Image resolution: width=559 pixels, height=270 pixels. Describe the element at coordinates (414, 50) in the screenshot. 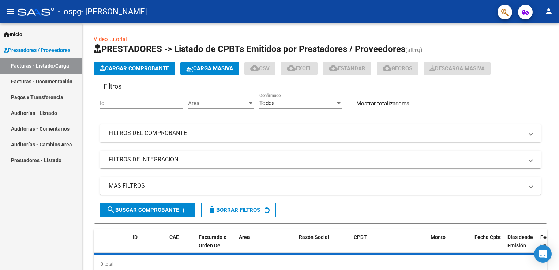

I see `span: (alt+q)` at that location.